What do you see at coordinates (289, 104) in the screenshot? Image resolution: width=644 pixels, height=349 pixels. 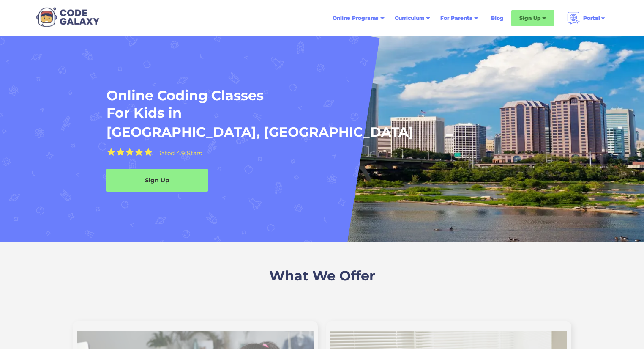 I see `h1: Online Coding Classes For Kids in` at bounding box center [289, 104].